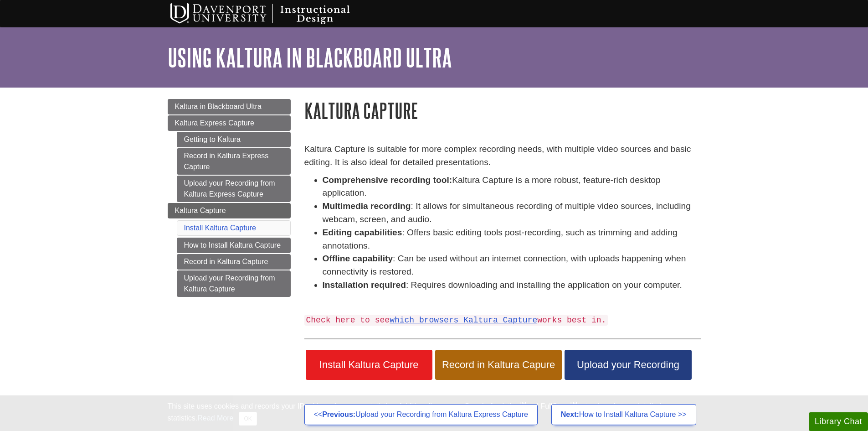  What do you see at coordinates (234, 245) in the screenshot?
I see `a: How to Install Kaltura Capture` at bounding box center [234, 245].